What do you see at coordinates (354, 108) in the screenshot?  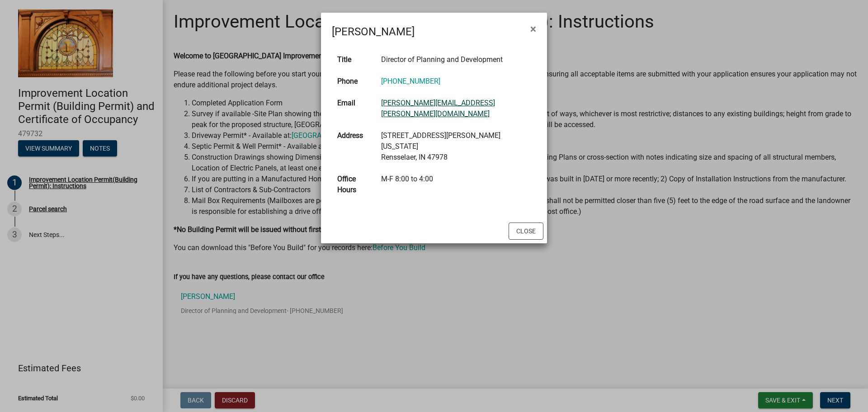 I see `th: Email` at bounding box center [354, 108].